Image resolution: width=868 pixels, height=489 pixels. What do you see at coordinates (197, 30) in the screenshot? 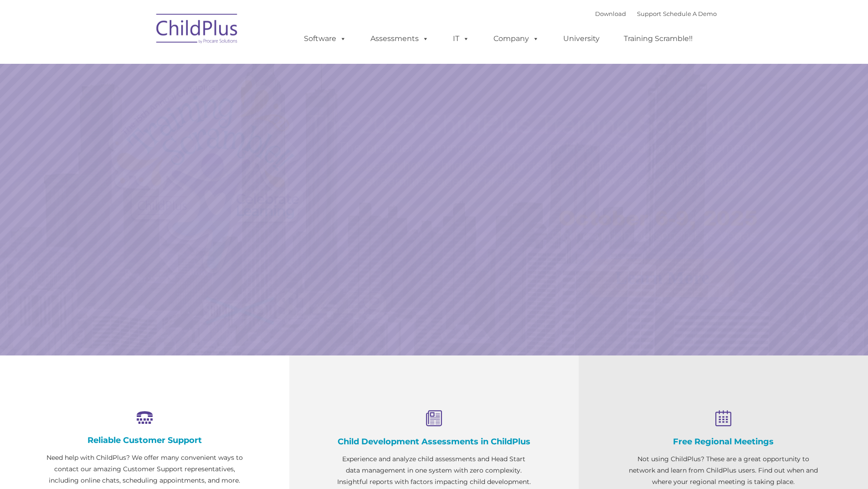
I see `img: ChildPlus by Procare Solutions` at bounding box center [197, 30].